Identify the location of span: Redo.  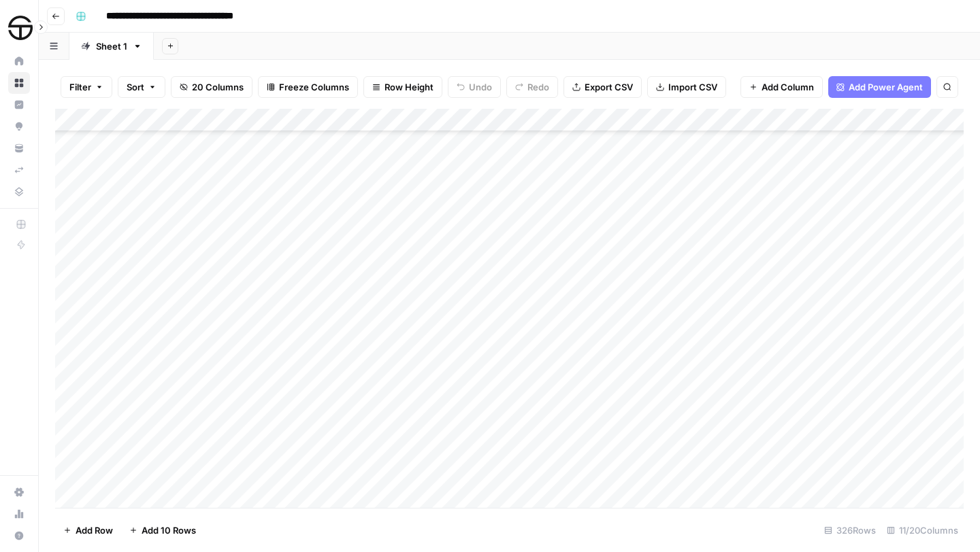
(538, 87).